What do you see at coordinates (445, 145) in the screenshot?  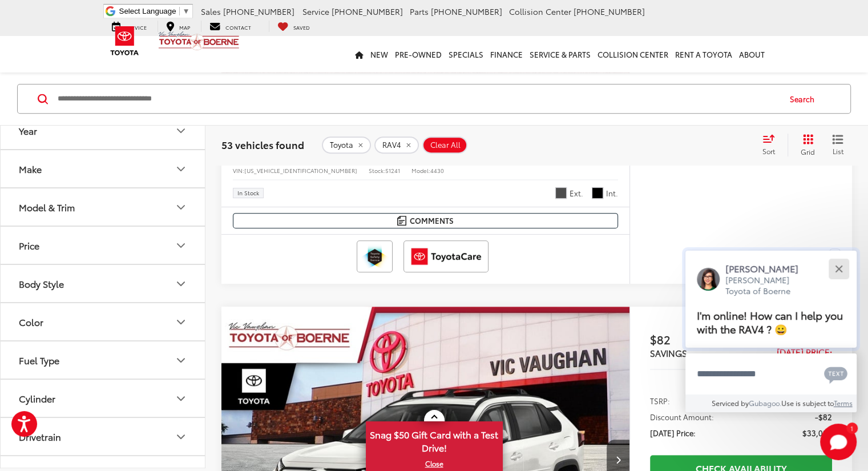 I see `span: Clear All` at bounding box center [445, 145].